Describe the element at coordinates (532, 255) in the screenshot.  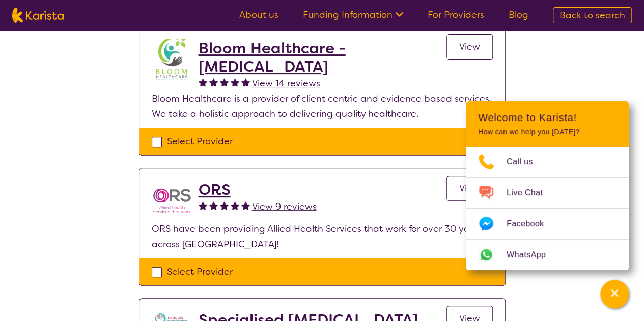
I see `span: WhatsApp` at that location.